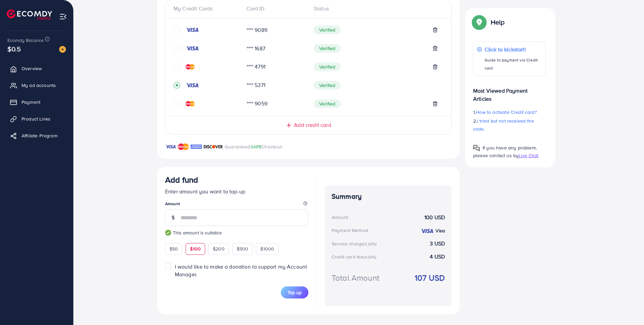  I want to click on div: Credit card fee, so click(355, 257).